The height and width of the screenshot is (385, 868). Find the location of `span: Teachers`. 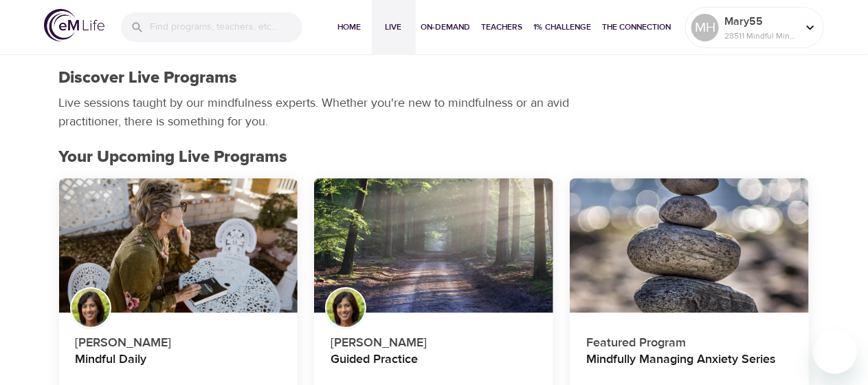

span: Teachers is located at coordinates (503, 27).